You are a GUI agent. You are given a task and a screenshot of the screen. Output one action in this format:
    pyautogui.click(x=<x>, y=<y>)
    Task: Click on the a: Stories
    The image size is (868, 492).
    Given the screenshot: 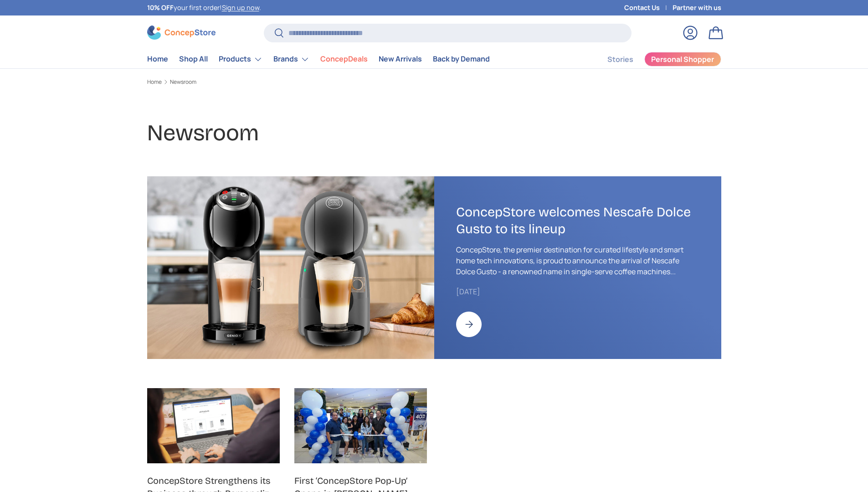 What is the action you would take?
    pyautogui.click(x=620, y=59)
    